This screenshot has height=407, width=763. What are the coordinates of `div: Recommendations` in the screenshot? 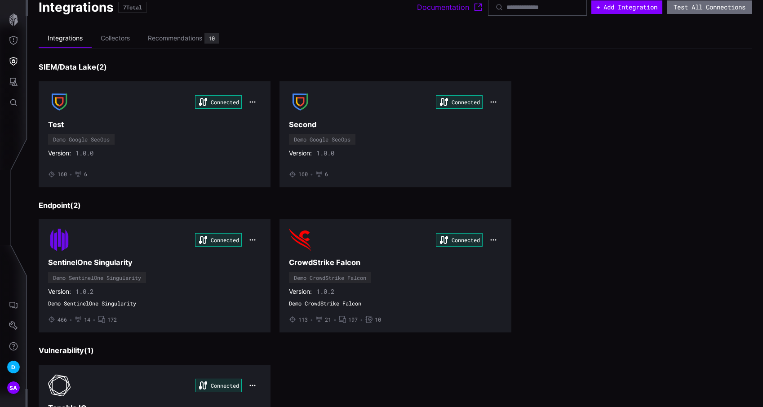 It's located at (175, 38).